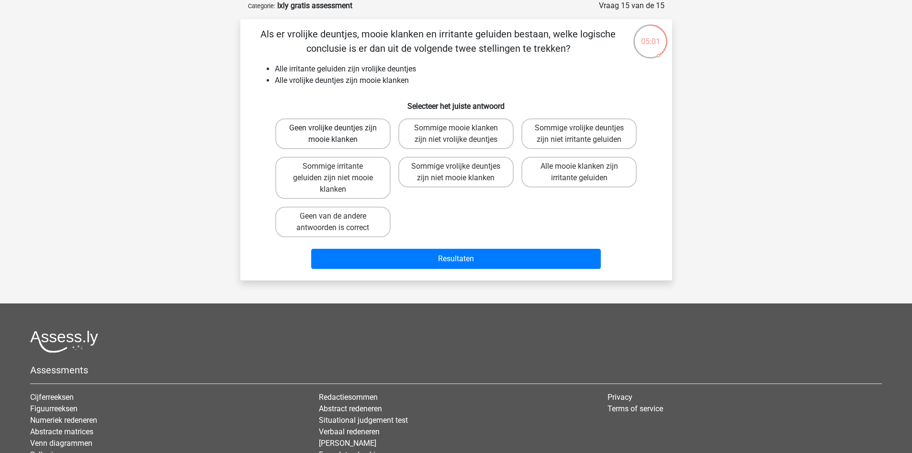 This screenshot has width=912, height=453. Describe the element at coordinates (579, 172) in the screenshot. I see `label: Alle mooie klanken zijn irritante geluiden` at that location.